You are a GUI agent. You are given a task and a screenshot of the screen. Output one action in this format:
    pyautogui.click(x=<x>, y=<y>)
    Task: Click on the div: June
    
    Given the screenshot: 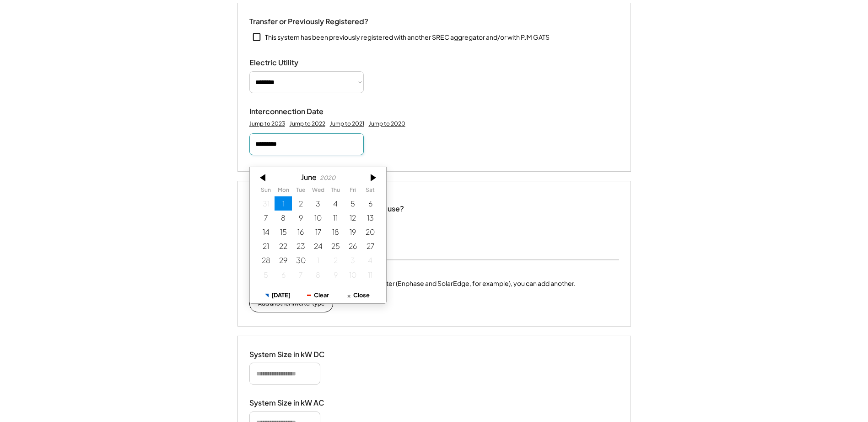 What is the action you would take?
    pyautogui.click(x=308, y=177)
    